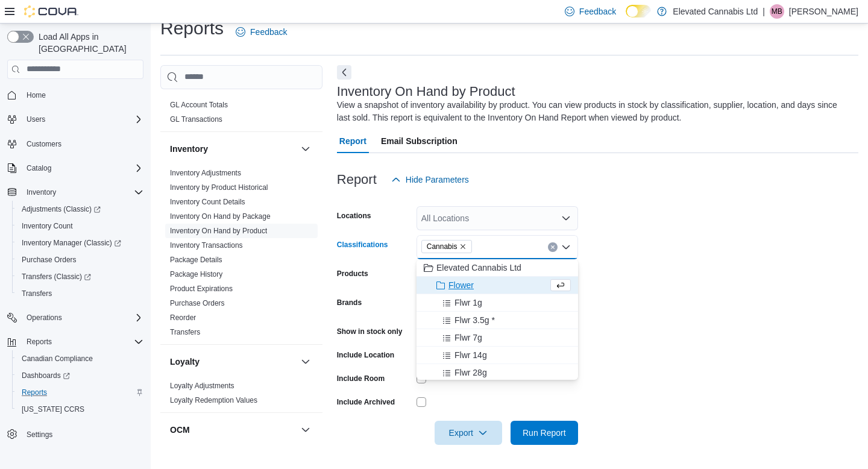  Describe the element at coordinates (426, 92) in the screenshot. I see `h3: Inventory On Hand by Product` at that location.